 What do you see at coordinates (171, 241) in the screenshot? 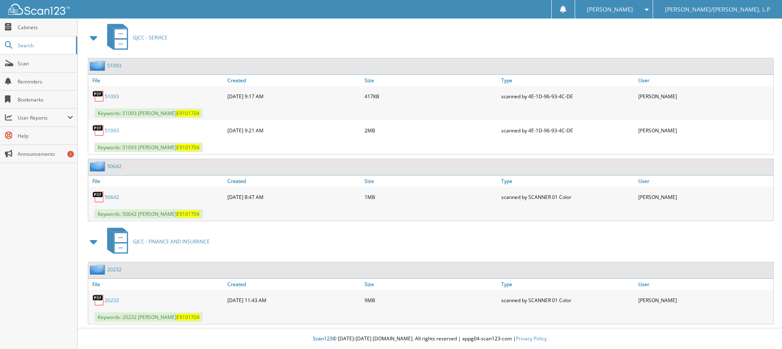
I see `span: GJCC - FINANCE AND INSURANCE` at bounding box center [171, 241].